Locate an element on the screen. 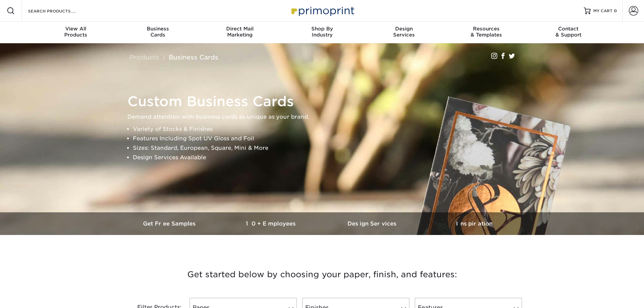  input: SEARCH PRODUCTS..... is located at coordinates (60, 11).